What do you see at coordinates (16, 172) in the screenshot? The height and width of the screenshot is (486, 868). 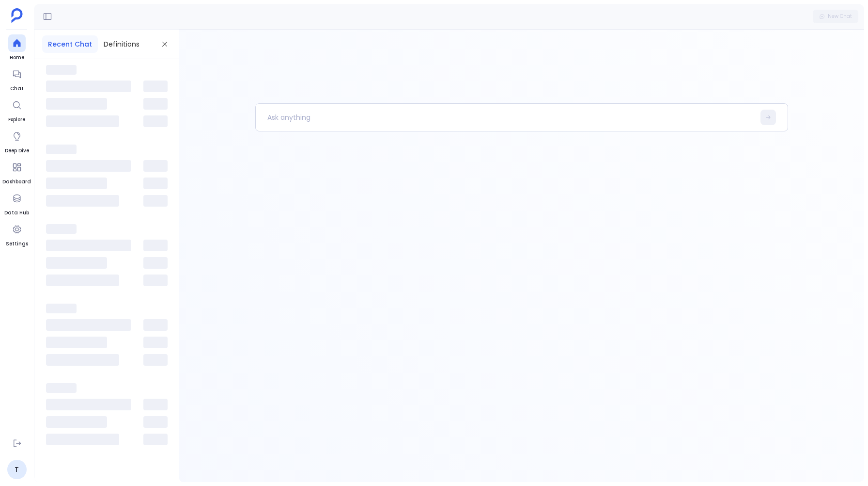 I see `a: Dashboard` at bounding box center [16, 172].